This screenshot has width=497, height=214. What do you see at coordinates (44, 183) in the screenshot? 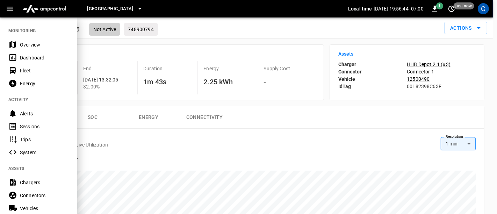
I see `div: Chargers` at bounding box center [44, 183].